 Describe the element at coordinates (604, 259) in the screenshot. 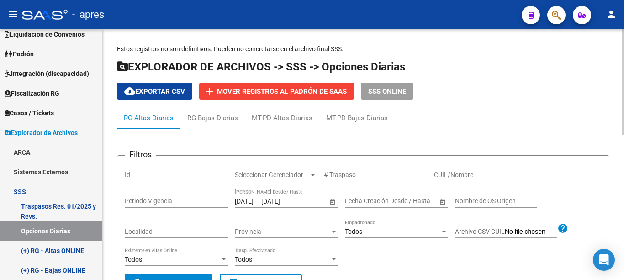

I see `div: Open Intercom Messenger` at that location.